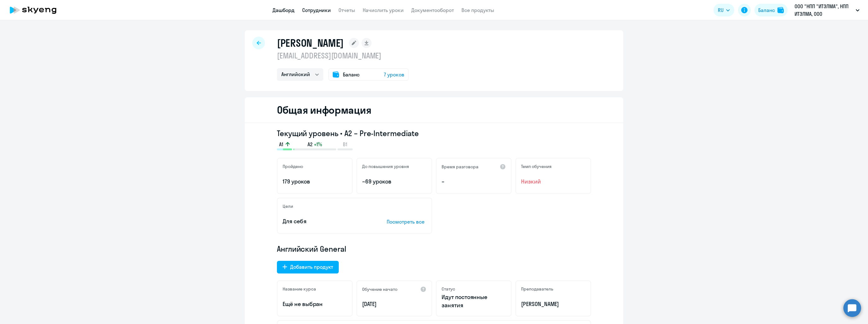 This screenshot has width=868, height=324. What do you see at coordinates (460, 167) in the screenshot?
I see `h5: Время разговора` at bounding box center [460, 167].